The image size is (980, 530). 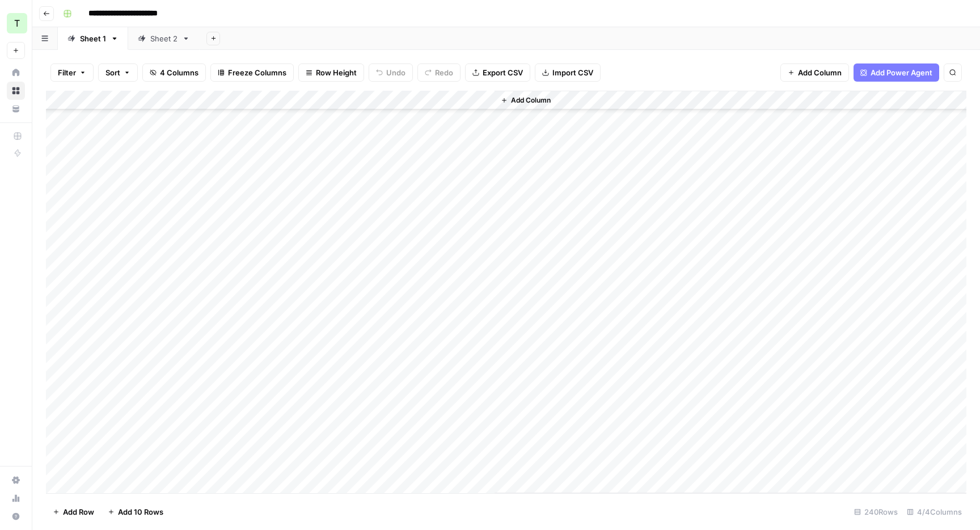 I want to click on button: Sort, so click(x=118, y=73).